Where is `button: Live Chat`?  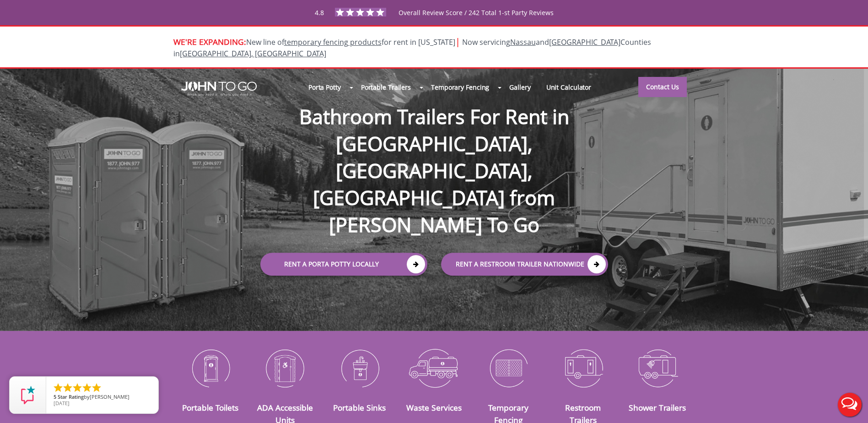 button: Live Chat is located at coordinates (850, 405).